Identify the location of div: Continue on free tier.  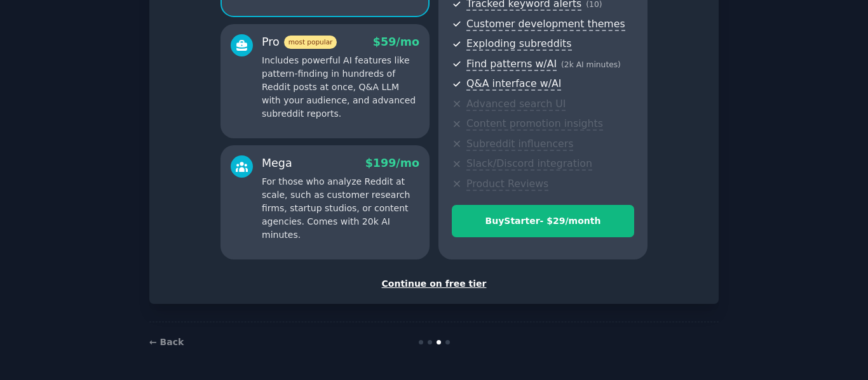
(434, 284).